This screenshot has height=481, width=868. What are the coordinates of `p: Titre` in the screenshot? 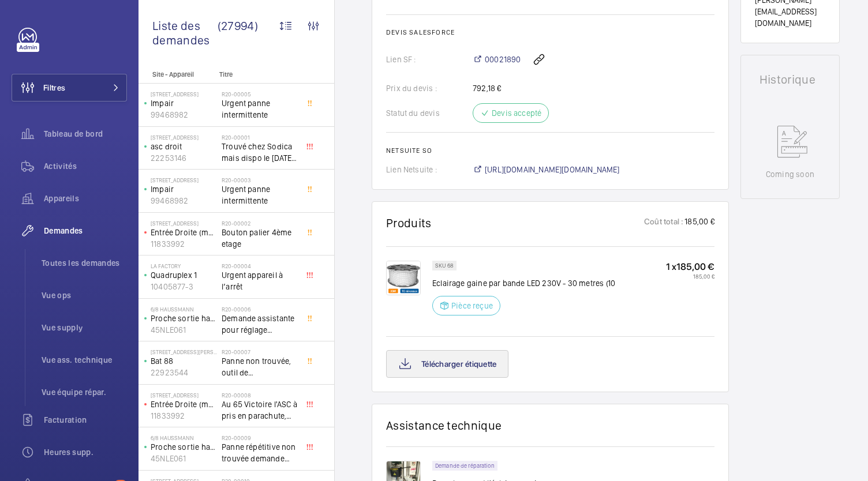 It's located at (258, 75).